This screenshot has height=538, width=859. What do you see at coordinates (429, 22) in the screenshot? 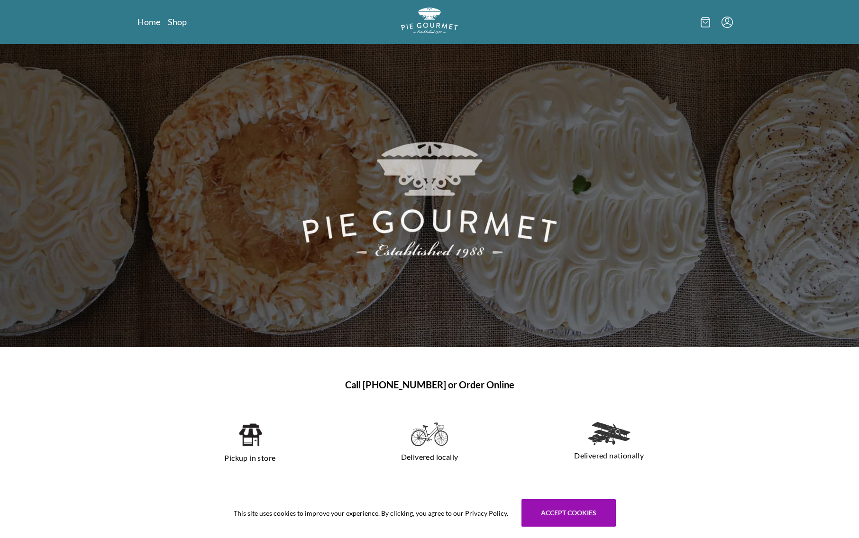
I see `a: Logo` at bounding box center [429, 22].